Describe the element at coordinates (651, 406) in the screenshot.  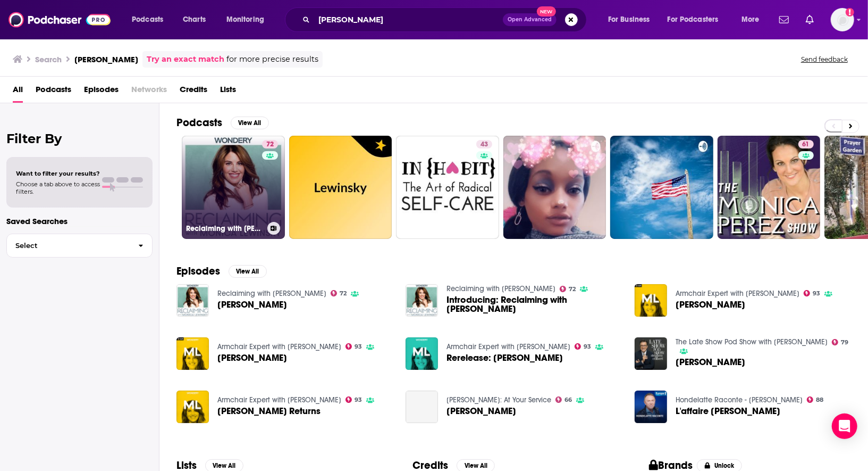
I see `img: L'affaire Monica Lewinsky` at that location.